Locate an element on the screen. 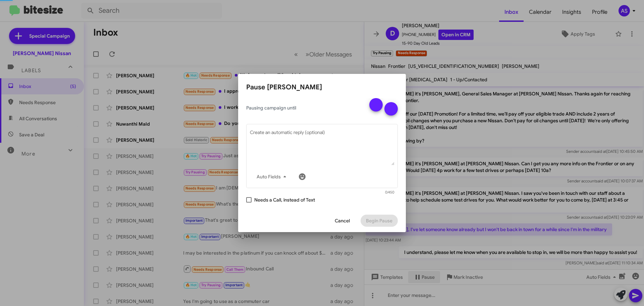 The width and height of the screenshot is (644, 306). span: Begin Pause is located at coordinates (379, 221).